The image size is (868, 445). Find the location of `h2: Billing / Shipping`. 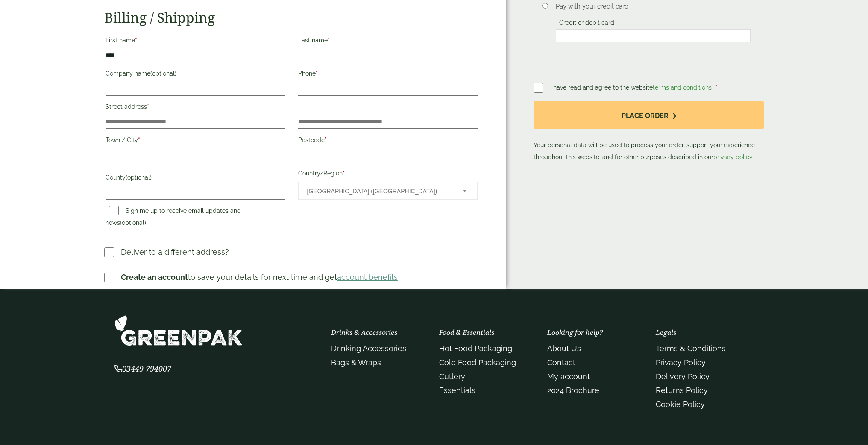

h2: Billing / Shipping is located at coordinates (292, 17).